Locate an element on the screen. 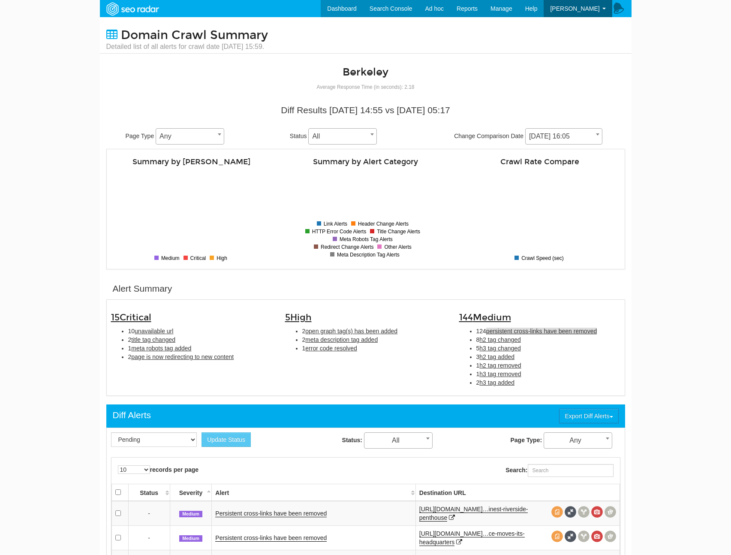 The width and height of the screenshot is (731, 555). tspan: 0.4 is located at coordinates (470, 232).